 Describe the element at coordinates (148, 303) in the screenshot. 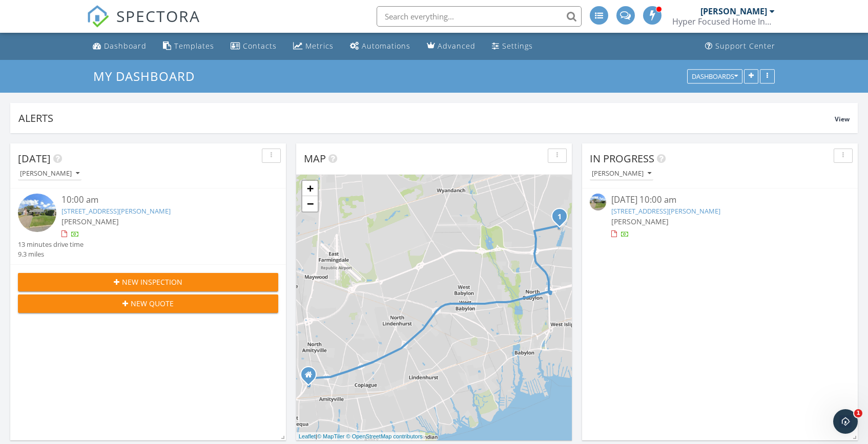

I see `button: New Quote` at that location.